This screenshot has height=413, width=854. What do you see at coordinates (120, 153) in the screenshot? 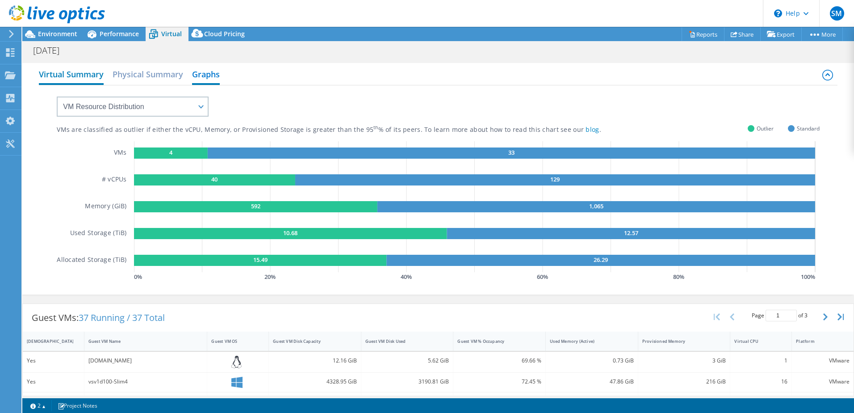
I see `h5: VMs` at bounding box center [120, 153].